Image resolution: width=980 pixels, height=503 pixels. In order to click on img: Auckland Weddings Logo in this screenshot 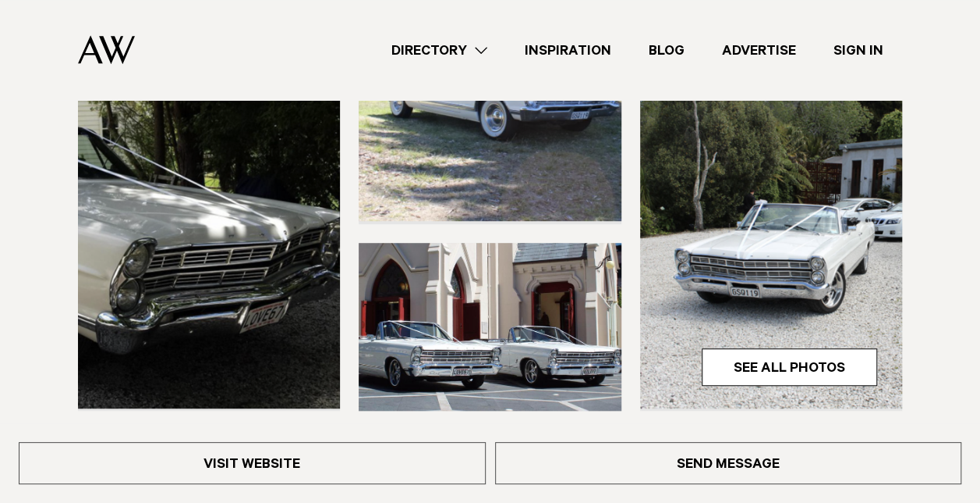, I will do `click(106, 49)`.